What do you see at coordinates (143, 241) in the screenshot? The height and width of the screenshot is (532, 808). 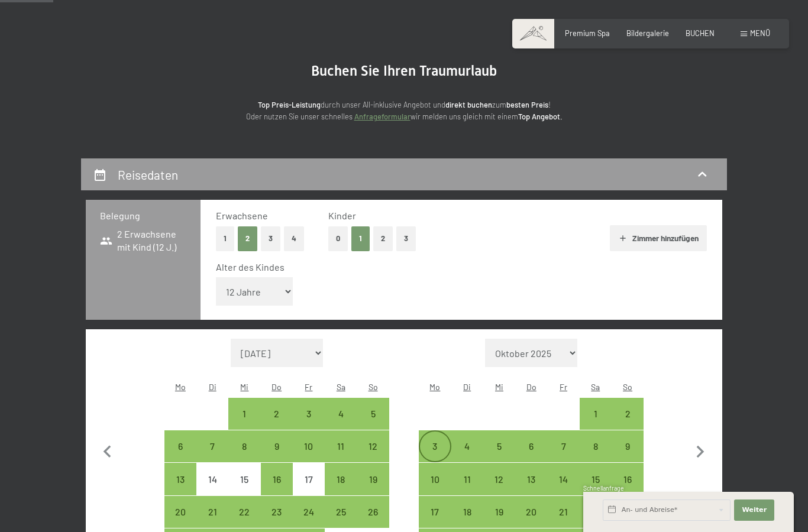 I see `span: 2 Erwachsene mit Kind (12 J.)` at bounding box center [143, 241].